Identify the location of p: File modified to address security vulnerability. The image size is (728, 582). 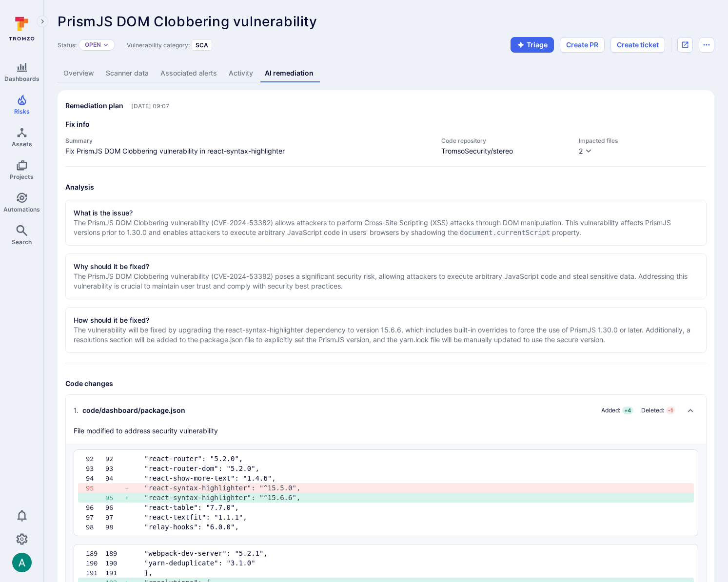
(146, 431).